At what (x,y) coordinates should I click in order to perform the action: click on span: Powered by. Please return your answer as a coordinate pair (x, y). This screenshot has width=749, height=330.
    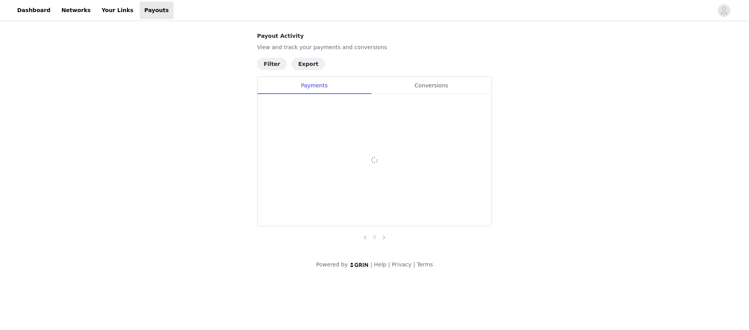
    Looking at the image, I should click on (332, 265).